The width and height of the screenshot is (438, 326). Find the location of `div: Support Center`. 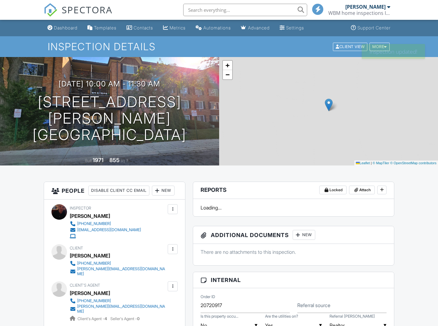

div: Support Center is located at coordinates (374, 28).